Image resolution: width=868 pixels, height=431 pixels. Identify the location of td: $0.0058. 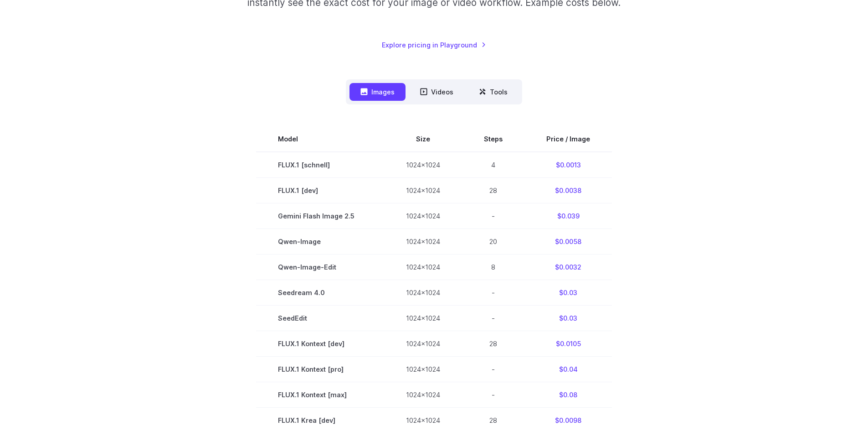
(568, 241).